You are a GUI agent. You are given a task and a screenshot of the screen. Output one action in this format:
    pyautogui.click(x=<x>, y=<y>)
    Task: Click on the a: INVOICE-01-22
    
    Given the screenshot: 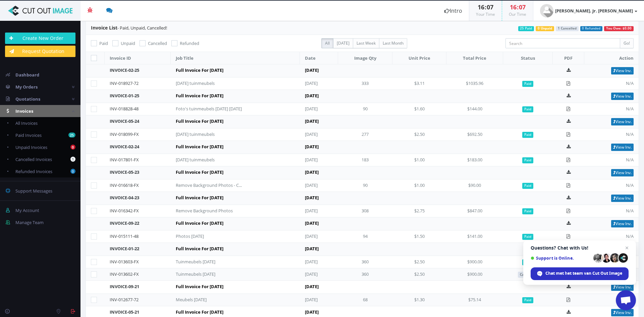 What is the action you would take?
    pyautogui.click(x=125, y=248)
    